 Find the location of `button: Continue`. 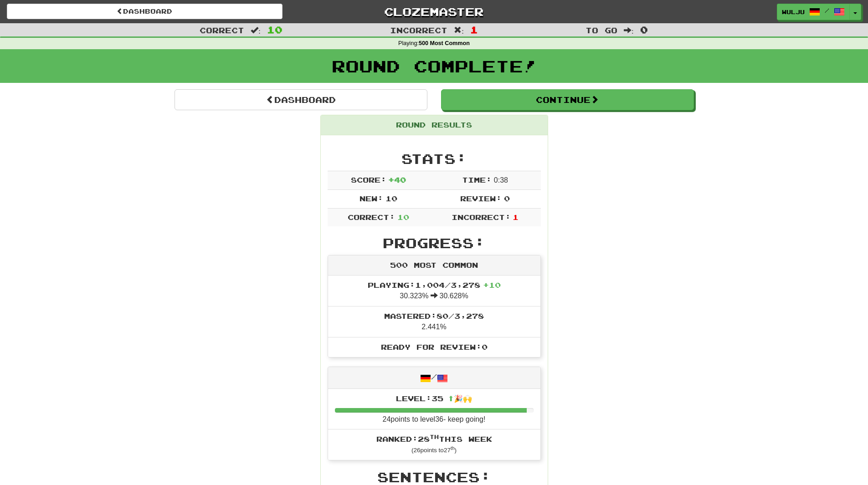

button: Continue is located at coordinates (567, 100).